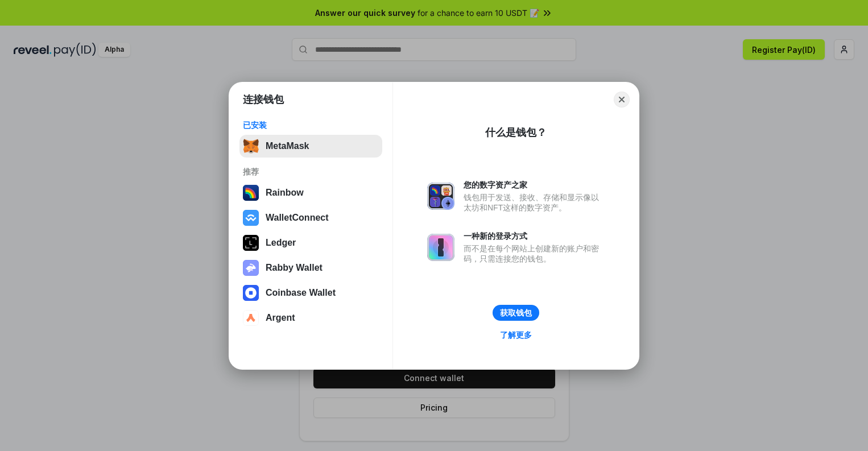  I want to click on div: 而不是在每个网站上创建新的账户和密码，只需连接您的钱包。, so click(534, 254).